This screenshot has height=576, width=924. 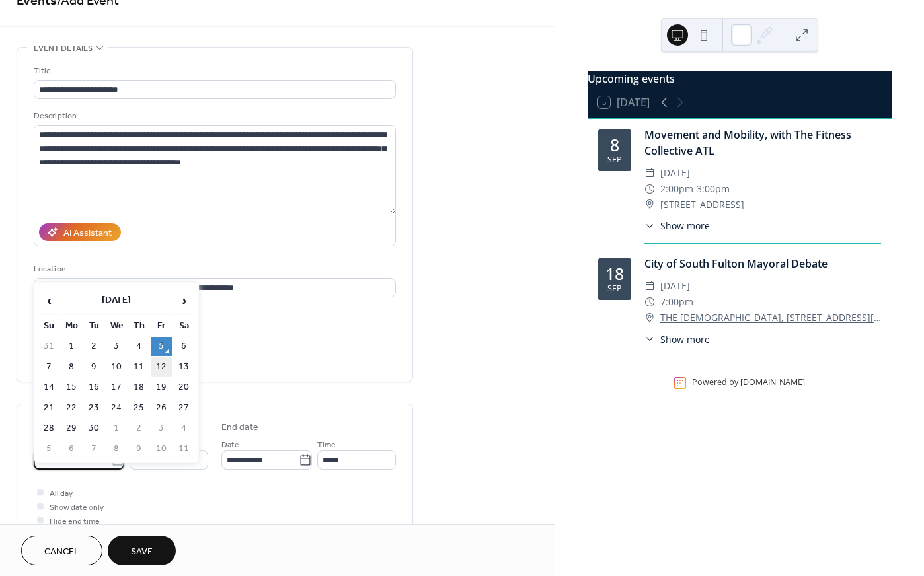 I want to click on button: AI Assistant, so click(x=80, y=232).